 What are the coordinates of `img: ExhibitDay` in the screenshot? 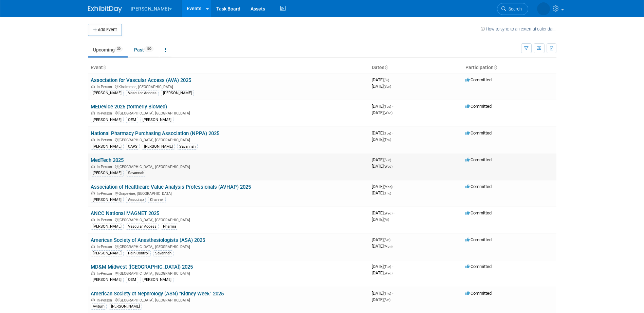 It's located at (105, 9).